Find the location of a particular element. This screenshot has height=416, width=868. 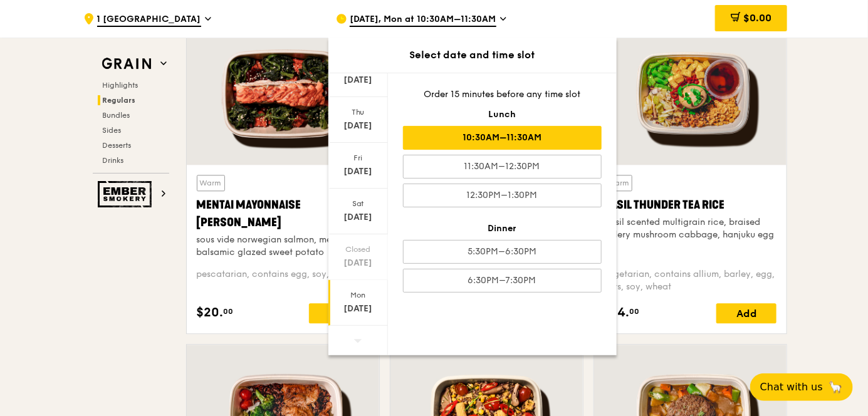

span: Drinks is located at coordinates (113, 160).